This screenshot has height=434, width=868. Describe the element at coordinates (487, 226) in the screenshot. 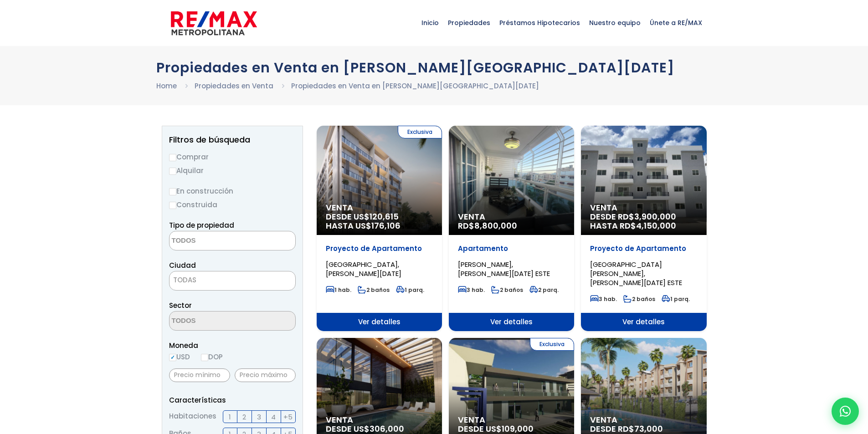

I see `span: RD$` at that location.